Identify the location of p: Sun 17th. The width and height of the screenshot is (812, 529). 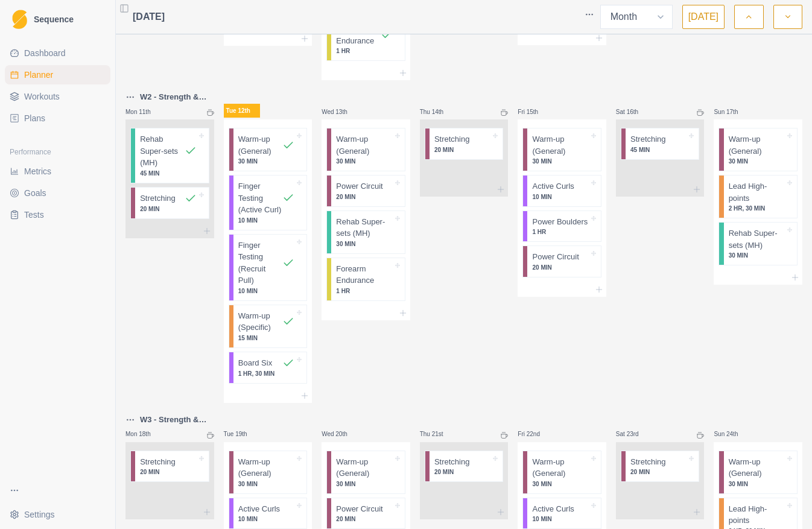
(732, 112).